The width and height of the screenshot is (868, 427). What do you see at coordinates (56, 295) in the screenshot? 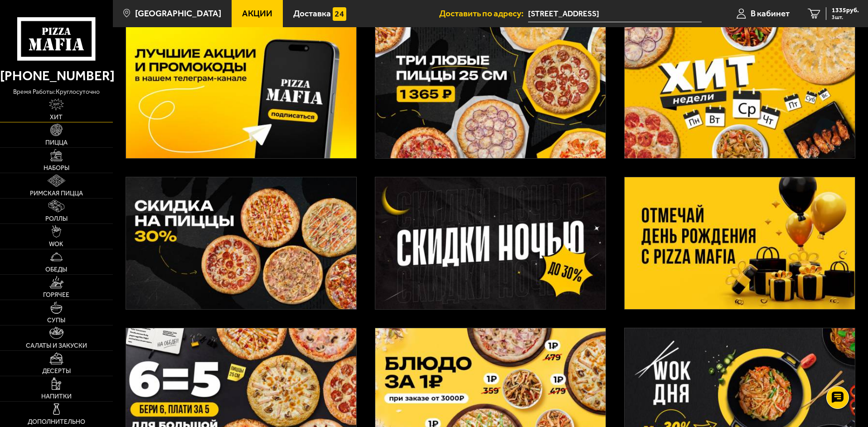
I see `span: Горячее` at bounding box center [56, 295].